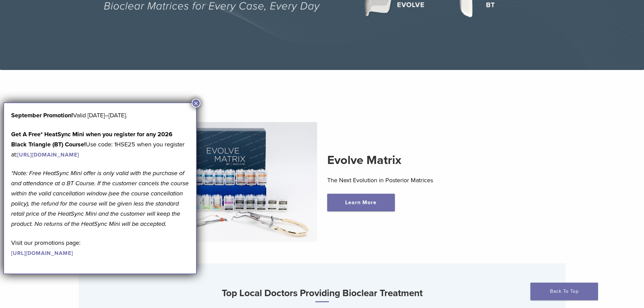 The width and height of the screenshot is (644, 308). I want to click on img: Evolve Matrix, so click(225, 182).